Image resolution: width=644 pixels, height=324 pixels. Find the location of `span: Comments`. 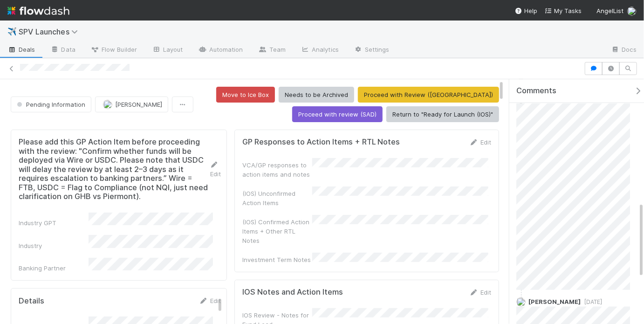

span: Comments is located at coordinates (536, 91).